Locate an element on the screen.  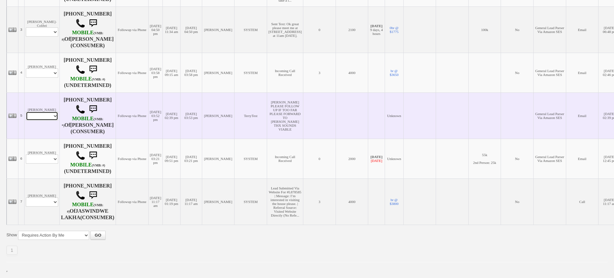
td: 2000 is located at coordinates (352, 158).